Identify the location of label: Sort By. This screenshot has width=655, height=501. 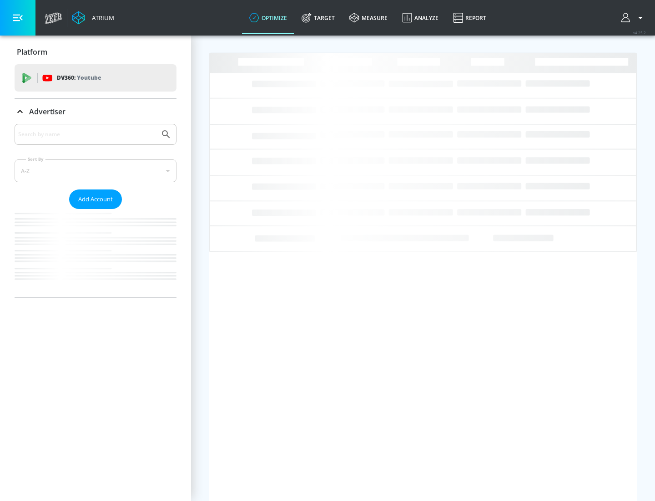
(35, 159).